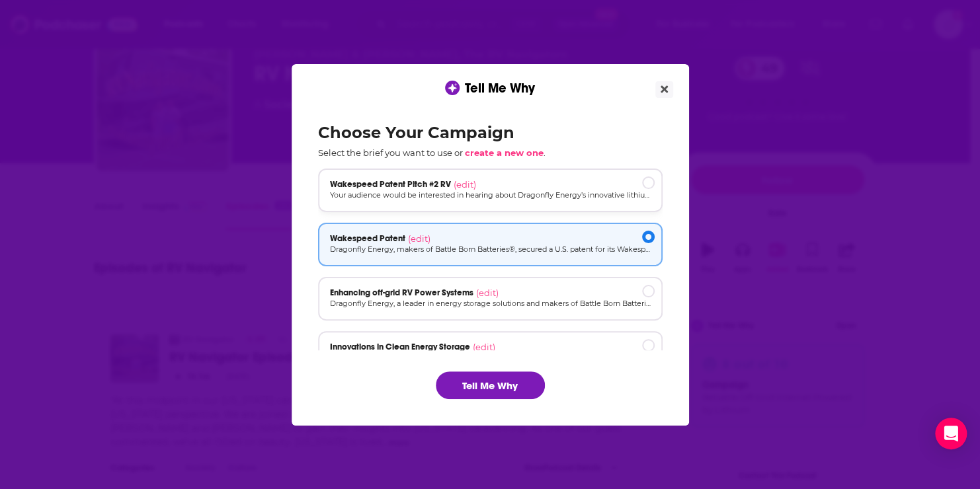 This screenshot has width=980, height=489. Describe the element at coordinates (490, 153) in the screenshot. I see `p: Select the brief you want to use or .` at that location.